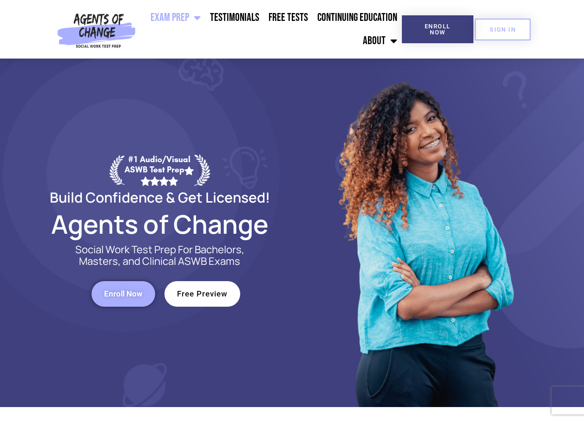 Image resolution: width=584 pixels, height=421 pixels. I want to click on a: SIGN IN, so click(503, 29).